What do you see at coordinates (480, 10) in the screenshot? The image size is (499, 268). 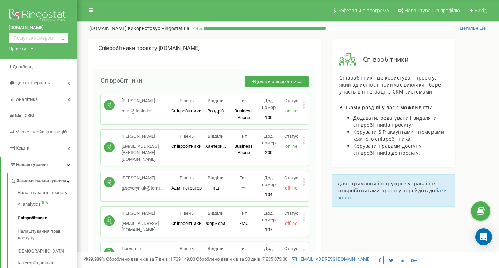 I see `span: Вихід` at bounding box center [480, 10].